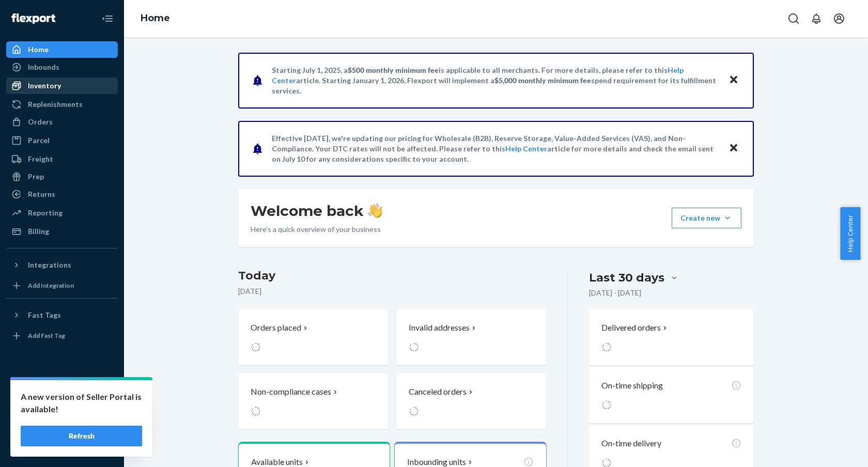 This screenshot has width=868, height=467. What do you see at coordinates (45, 86) in the screenshot?
I see `div: Inventory` at bounding box center [45, 86].